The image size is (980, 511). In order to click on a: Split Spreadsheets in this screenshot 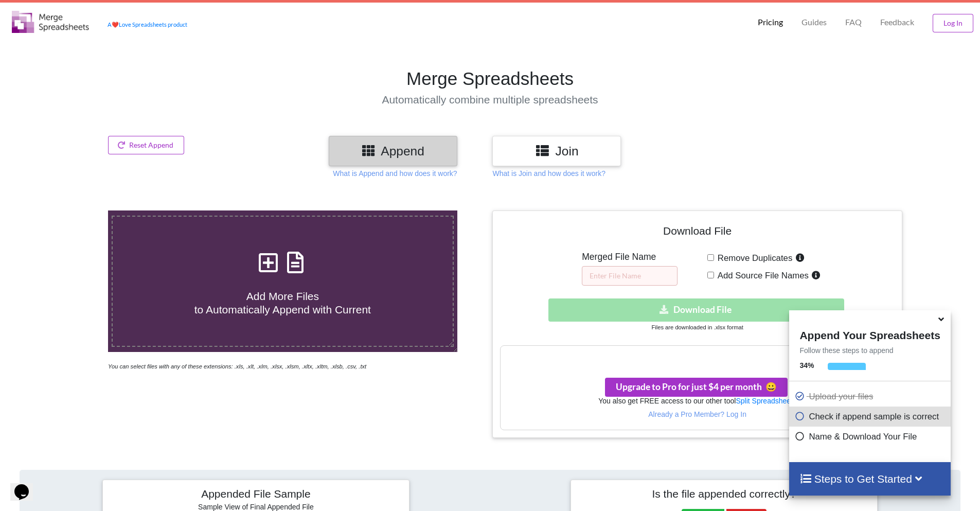, I will do `click(766, 401)`.